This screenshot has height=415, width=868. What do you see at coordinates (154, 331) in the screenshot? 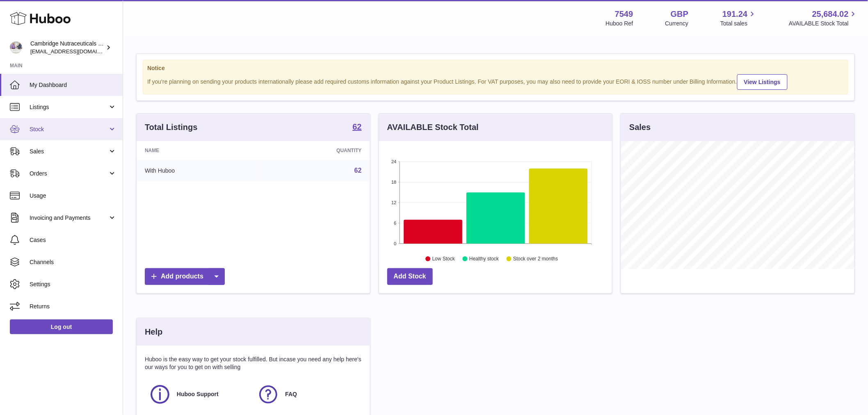
I see `h3: Help` at bounding box center [154, 331].